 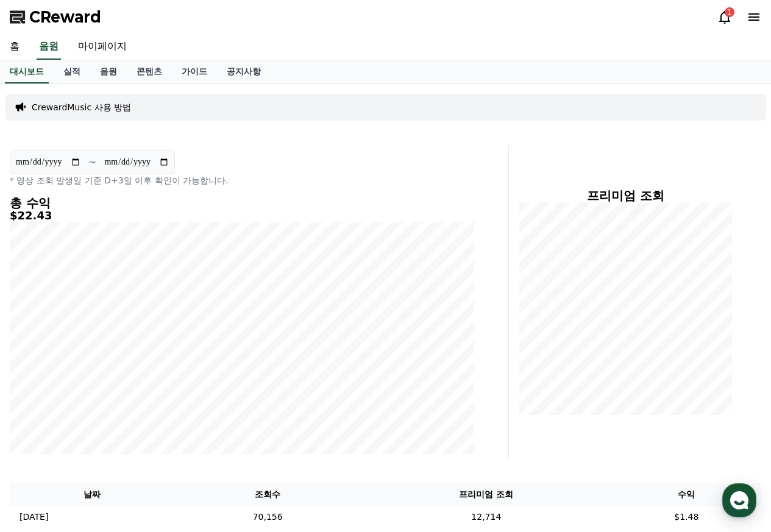 I want to click on td: $1.48, so click(x=687, y=517).